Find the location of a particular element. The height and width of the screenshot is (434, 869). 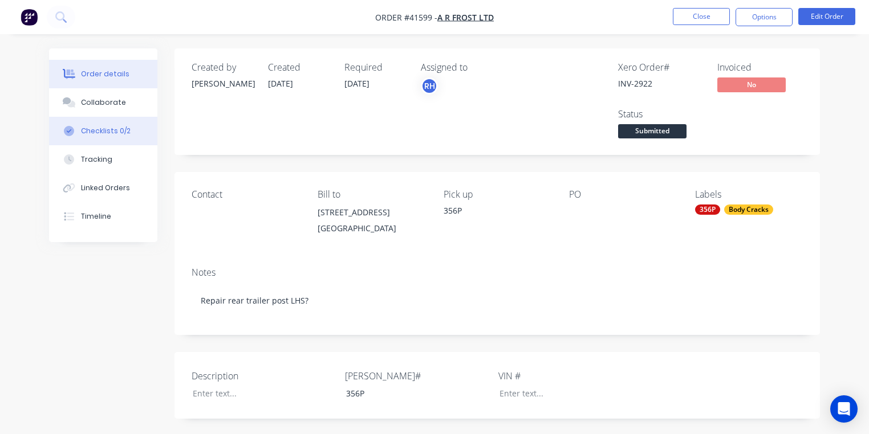

div: Bill to is located at coordinates (371, 194).